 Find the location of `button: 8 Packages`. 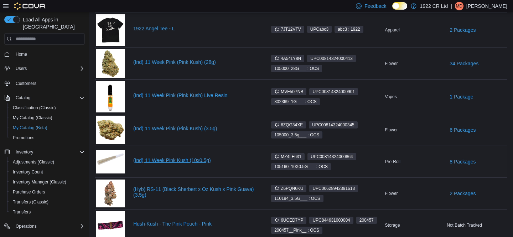

button: 8 Packages is located at coordinates (463, 161).